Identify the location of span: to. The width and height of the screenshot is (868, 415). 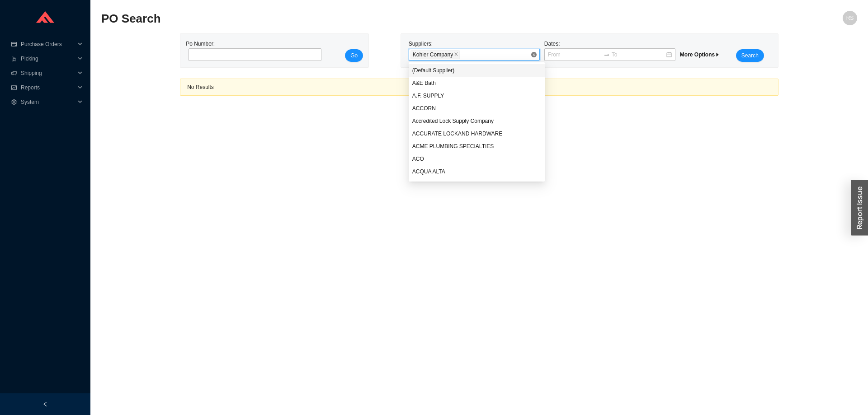
(607, 55).